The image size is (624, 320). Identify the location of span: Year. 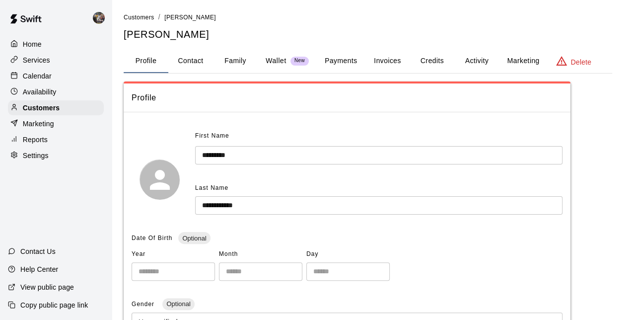
(173, 254).